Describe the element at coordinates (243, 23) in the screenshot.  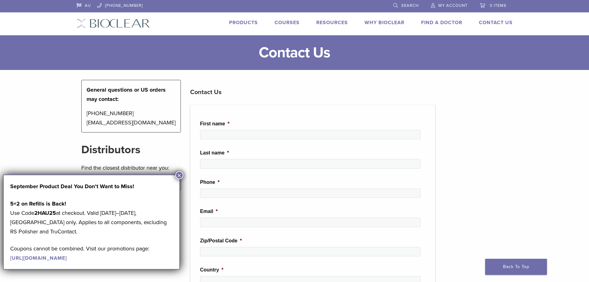
I see `a: Products` at that location.